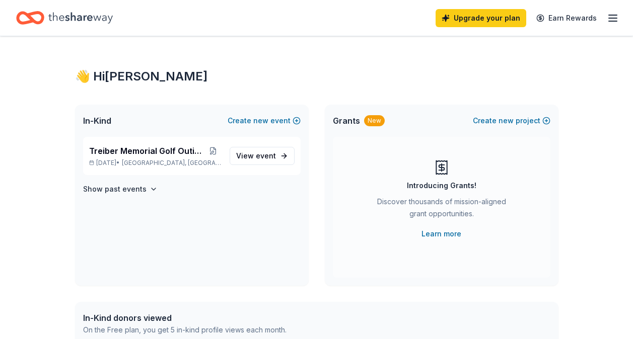  Describe the element at coordinates (374, 121) in the screenshot. I see `div: New` at that location.